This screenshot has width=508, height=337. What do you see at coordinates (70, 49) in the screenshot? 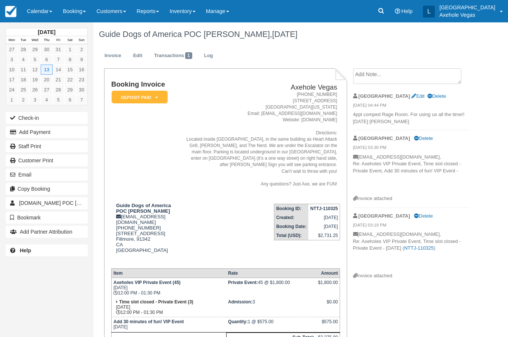
I see `a: 1` at bounding box center [70, 49].